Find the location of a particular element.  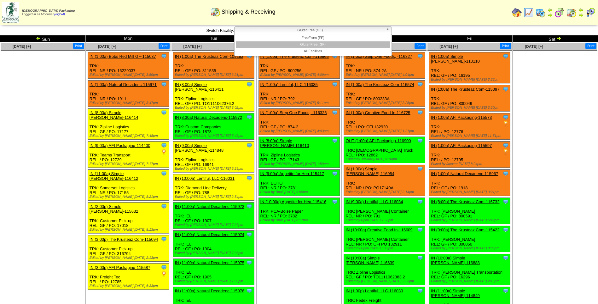

a: IN (1:00a) Natural Decadenc-115971 is located at coordinates (123, 84).